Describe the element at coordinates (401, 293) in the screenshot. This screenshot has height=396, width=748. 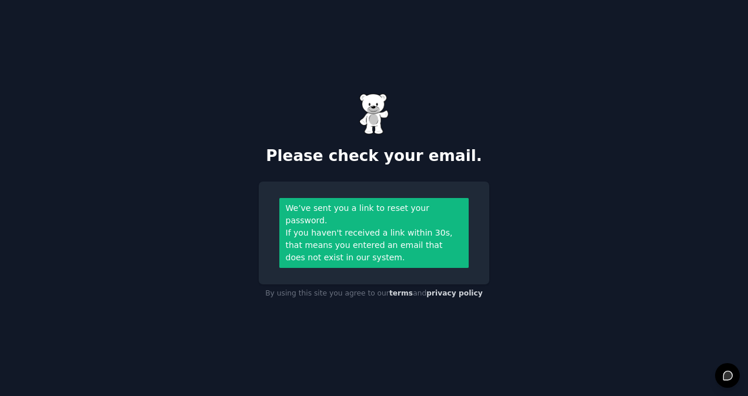
I see `a: terms` at that location.